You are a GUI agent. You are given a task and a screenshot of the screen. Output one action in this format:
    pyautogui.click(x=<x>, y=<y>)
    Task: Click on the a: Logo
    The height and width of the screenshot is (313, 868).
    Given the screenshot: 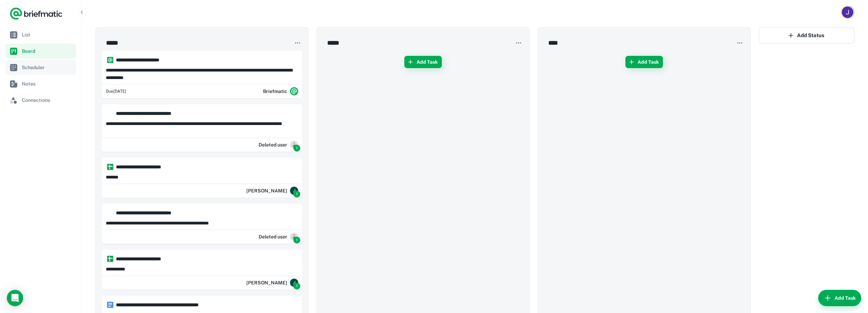 What is the action you would take?
    pyautogui.click(x=36, y=14)
    